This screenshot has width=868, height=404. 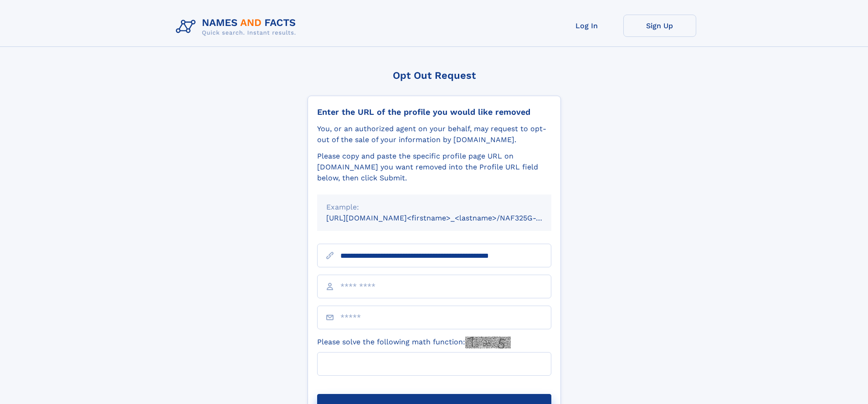 I want to click on img: Logo Names and Facts, so click(x=238, y=27).